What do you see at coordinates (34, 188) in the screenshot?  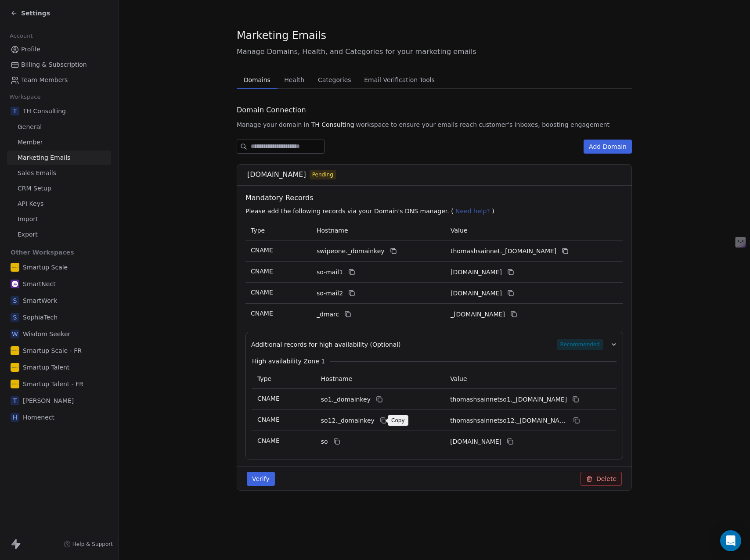 I see `span: CRM Setup` at bounding box center [34, 188].